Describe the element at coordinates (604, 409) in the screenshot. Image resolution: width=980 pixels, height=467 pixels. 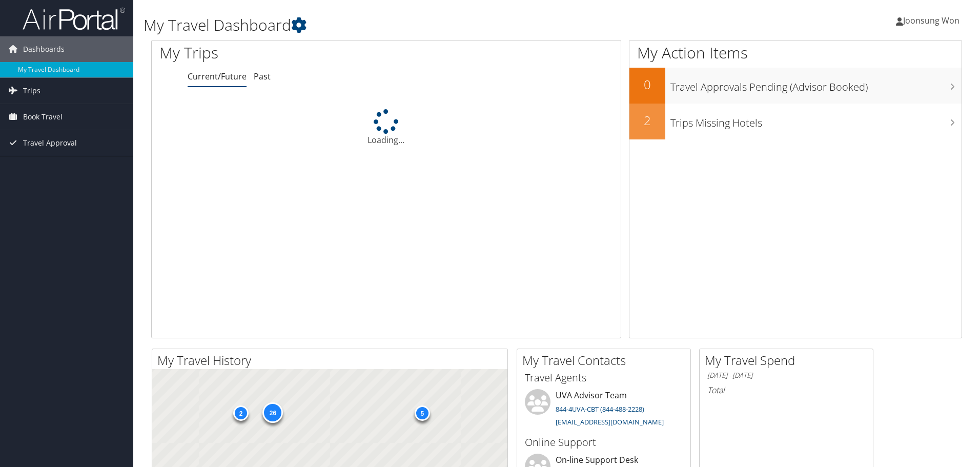
I see `li: UVA Advisor Team` at that location.